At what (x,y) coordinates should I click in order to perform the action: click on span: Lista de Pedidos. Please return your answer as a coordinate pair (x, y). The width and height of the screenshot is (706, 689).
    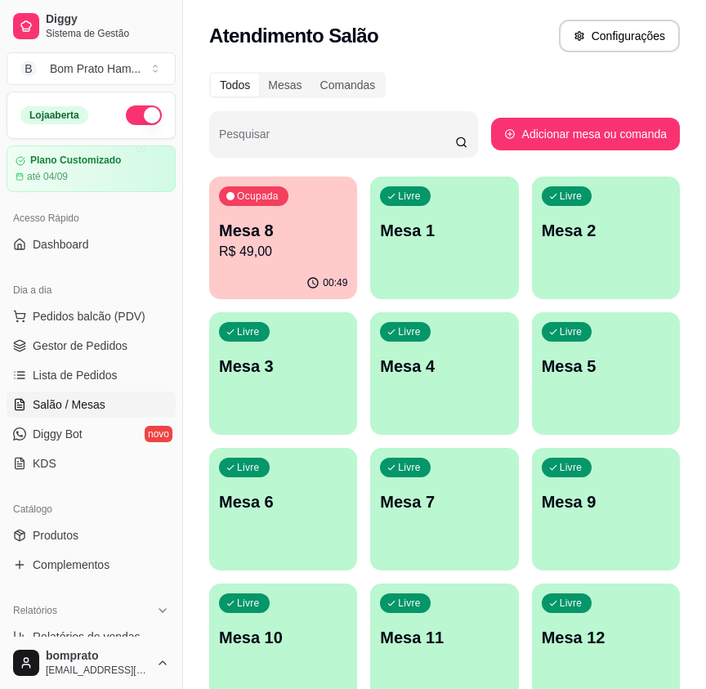
    Looking at the image, I should click on (75, 375).